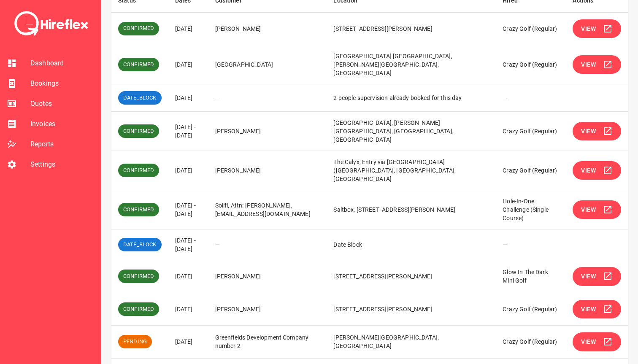  I want to click on span: Dashboard, so click(62, 63).